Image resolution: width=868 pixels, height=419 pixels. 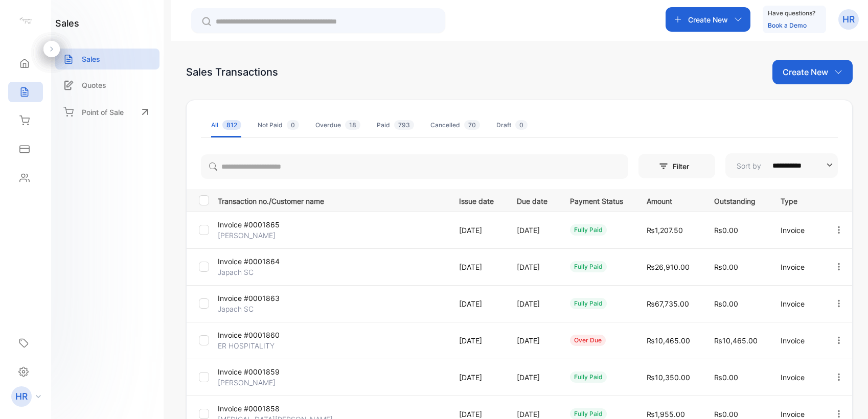 What do you see at coordinates (598, 199) in the screenshot?
I see `p: Payment Status` at bounding box center [598, 199].